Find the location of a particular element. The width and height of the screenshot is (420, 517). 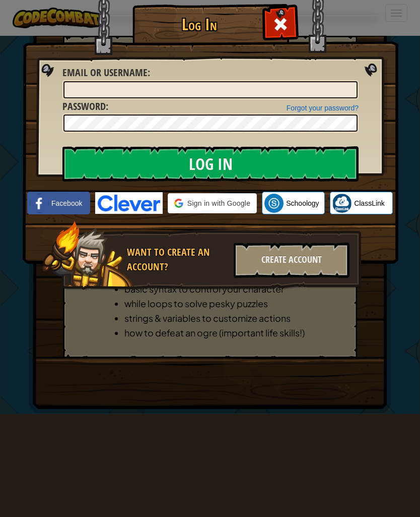

span: Password is located at coordinates (84, 106).